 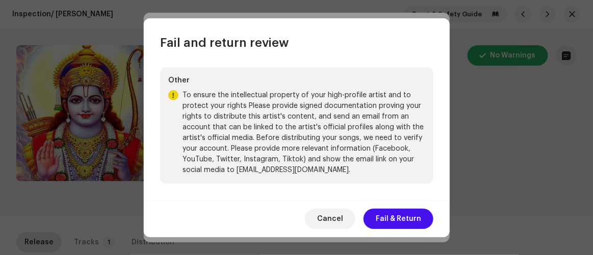 What do you see at coordinates (297, 81) in the screenshot?
I see `p: Other` at bounding box center [297, 81].